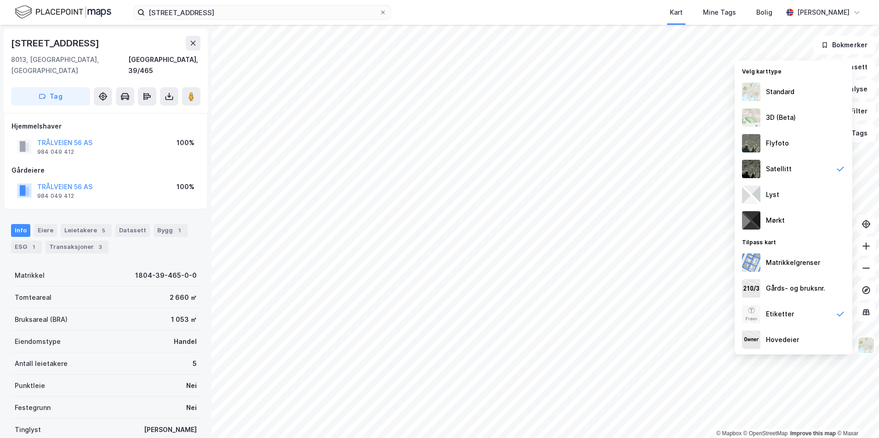 This screenshot has width=879, height=438. Describe the element at coordinates (77, 247) in the screenshot. I see `div: Transaksjoner` at that location.